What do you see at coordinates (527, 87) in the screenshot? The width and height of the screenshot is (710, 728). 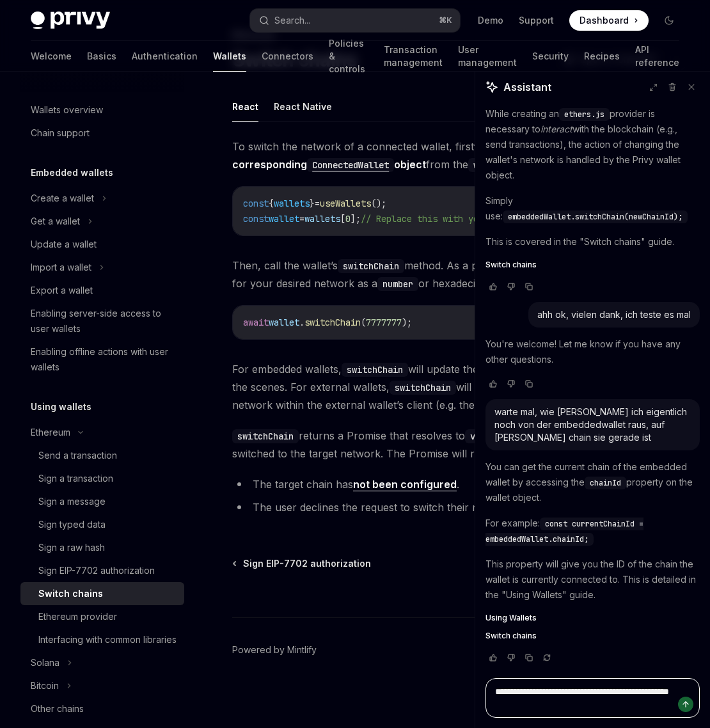 I see `span: Assistant` at bounding box center [527, 87].